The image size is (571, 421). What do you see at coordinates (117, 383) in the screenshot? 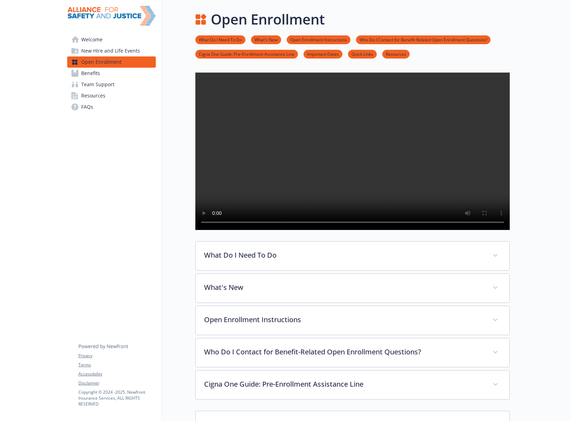
I see `a: Disclaimer` at bounding box center [117, 383].